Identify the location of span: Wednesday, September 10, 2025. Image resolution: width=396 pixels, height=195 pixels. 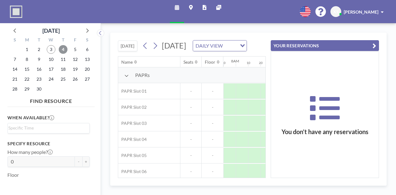
(51, 59).